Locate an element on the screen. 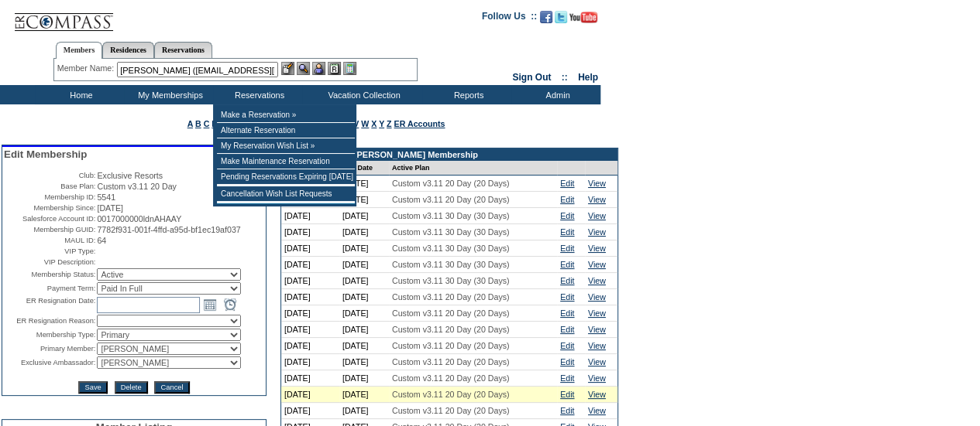 This screenshot has width=980, height=426. td: Admin is located at coordinates (555, 94).